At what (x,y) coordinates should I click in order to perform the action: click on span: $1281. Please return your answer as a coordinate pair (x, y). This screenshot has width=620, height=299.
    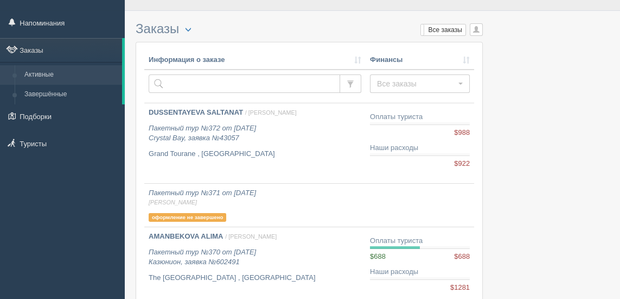
    Looking at the image, I should click on (460, 287).